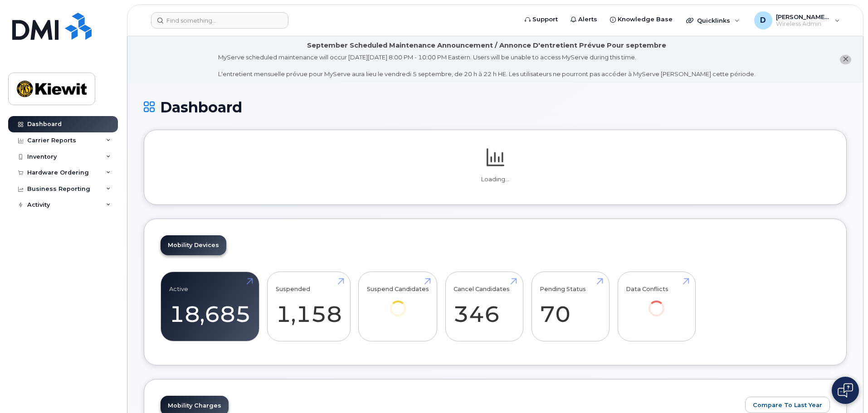 This screenshot has height=413, width=868. Describe the element at coordinates (309, 306) in the screenshot. I see `a: Suspended 1,158` at that location.